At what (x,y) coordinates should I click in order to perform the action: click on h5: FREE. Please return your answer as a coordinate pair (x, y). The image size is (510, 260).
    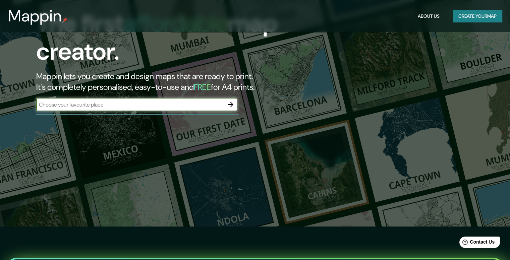
    Looking at the image, I should click on (202, 87).